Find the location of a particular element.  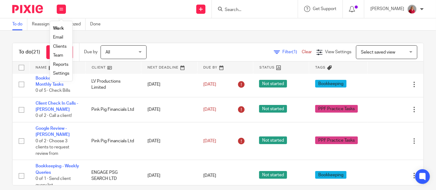

span: (1) is located at coordinates (295, 52).